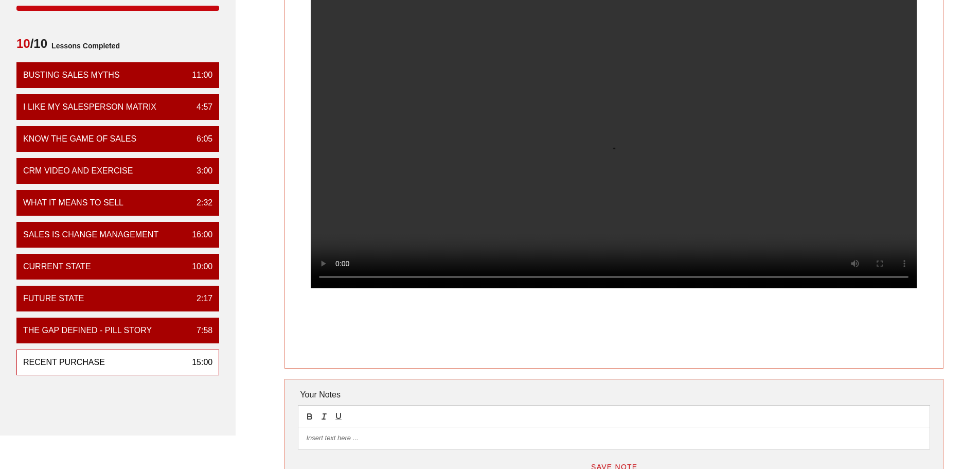 The image size is (980, 469). I want to click on div: Current State, so click(57, 267).